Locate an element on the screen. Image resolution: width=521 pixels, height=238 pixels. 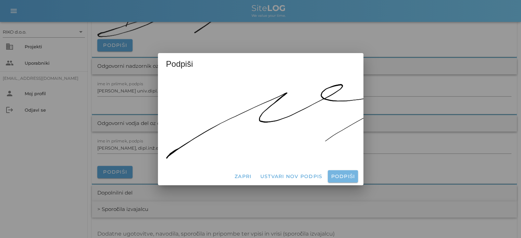
div: Pripomoček za klepet is located at coordinates (504, 222).